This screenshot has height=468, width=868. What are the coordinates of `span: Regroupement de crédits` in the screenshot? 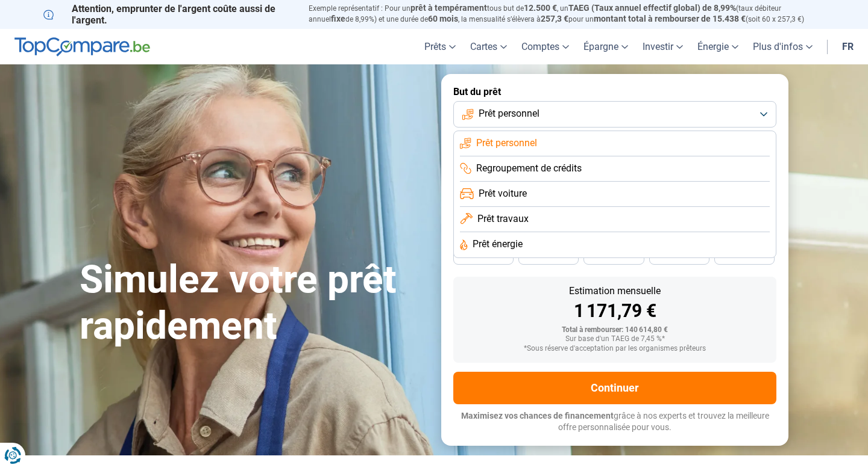 It's located at (529, 168).